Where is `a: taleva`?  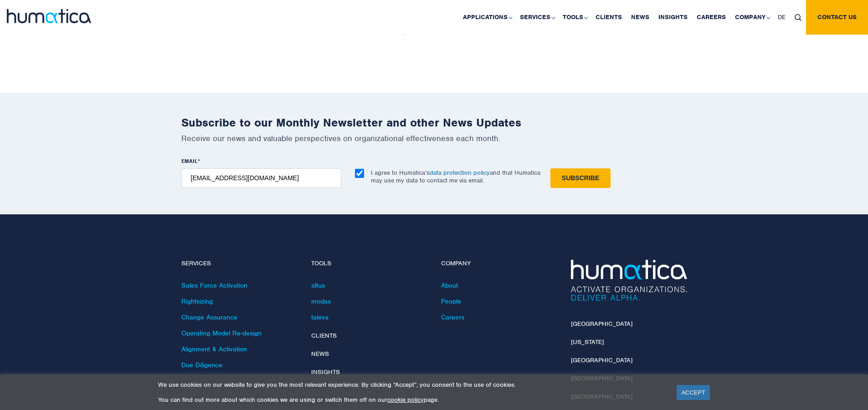 a: taleva is located at coordinates (320, 317).